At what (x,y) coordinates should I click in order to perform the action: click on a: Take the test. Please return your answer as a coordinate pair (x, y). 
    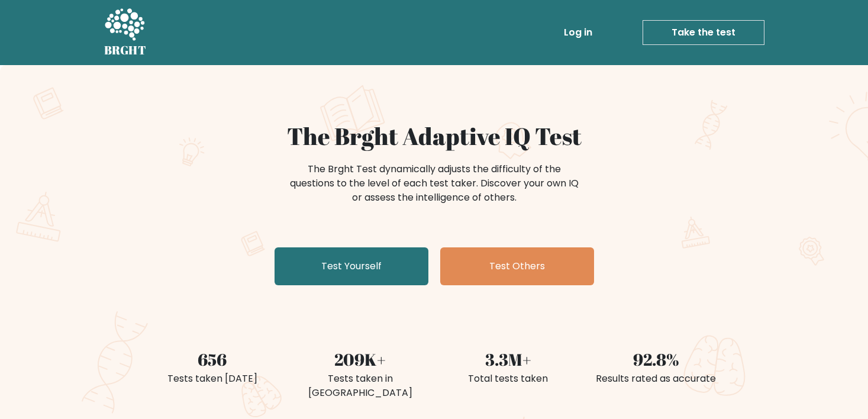
    Looking at the image, I should click on (703, 33).